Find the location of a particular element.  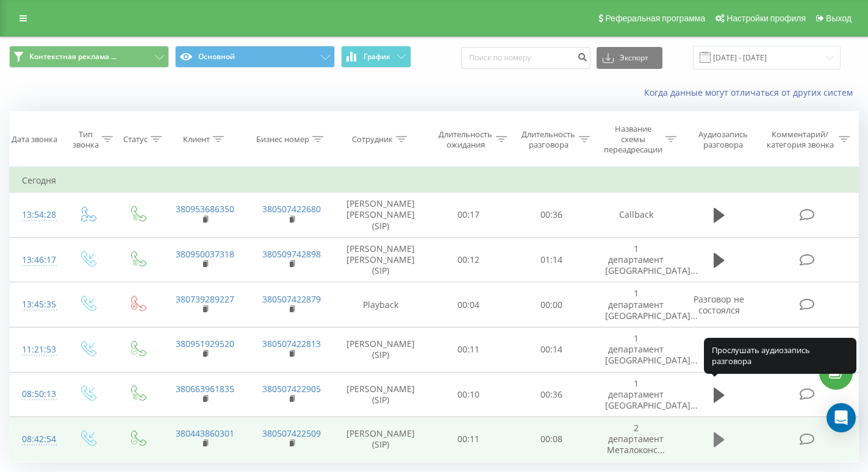

a: 380507422680 is located at coordinates (291, 209).